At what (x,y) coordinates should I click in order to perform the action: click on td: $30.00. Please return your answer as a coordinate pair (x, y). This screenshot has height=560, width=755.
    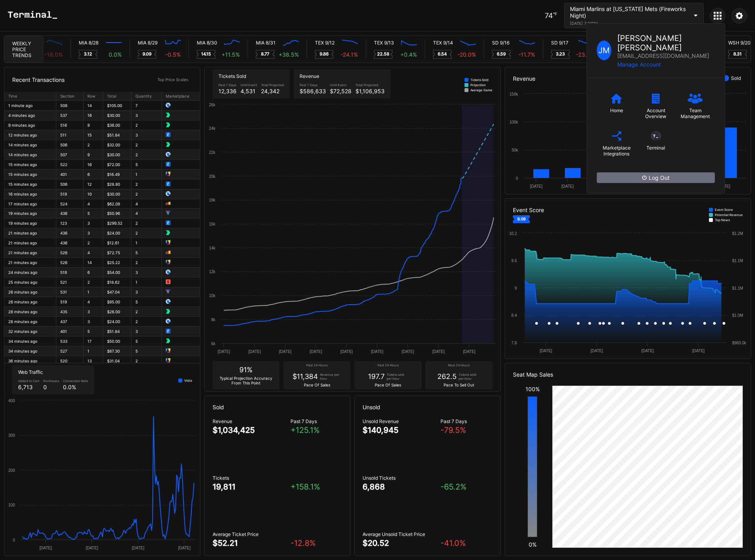
    Looking at the image, I should click on (117, 115).